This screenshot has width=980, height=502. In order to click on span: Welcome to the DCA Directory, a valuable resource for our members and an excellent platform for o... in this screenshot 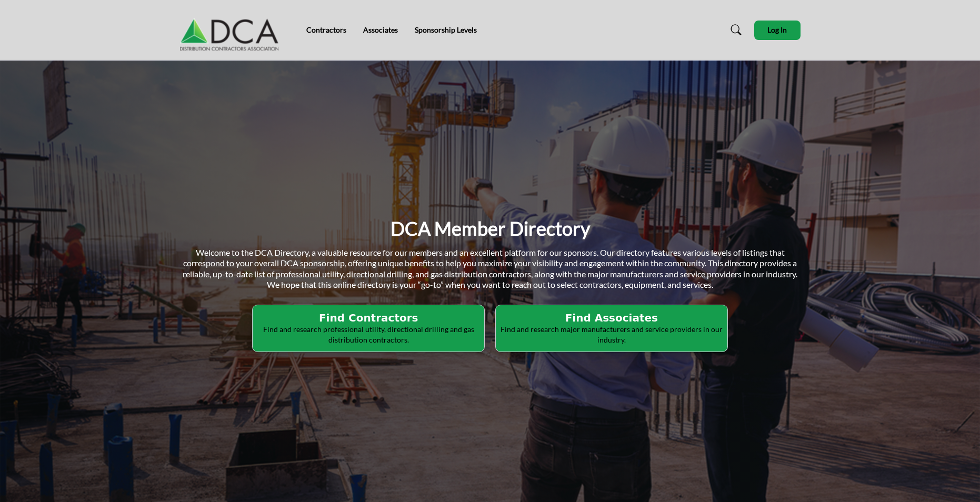, I will do `click(490, 269)`.